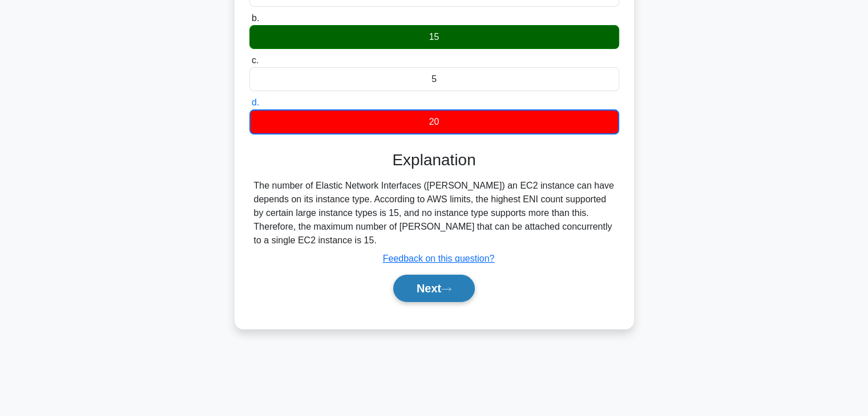 Image resolution: width=868 pixels, height=416 pixels. Describe the element at coordinates (434, 288) in the screenshot. I see `button: Next` at that location.